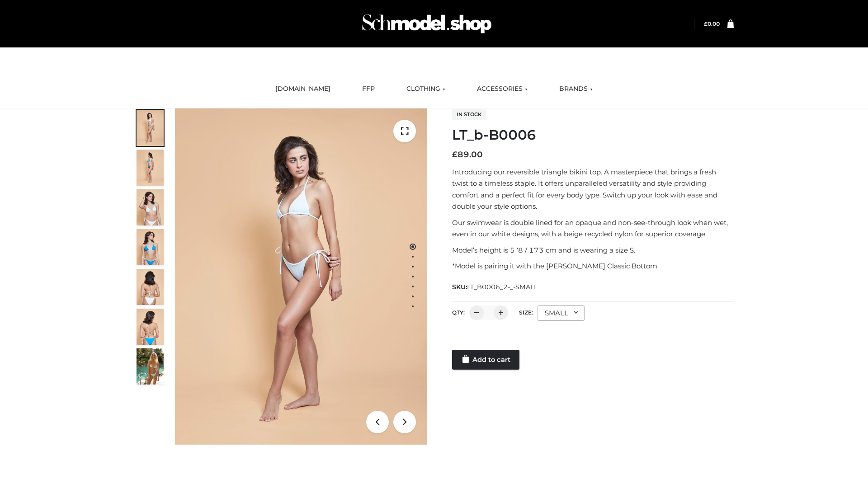  Describe the element at coordinates (469, 114) in the screenshot. I see `span: In stock` at that location.